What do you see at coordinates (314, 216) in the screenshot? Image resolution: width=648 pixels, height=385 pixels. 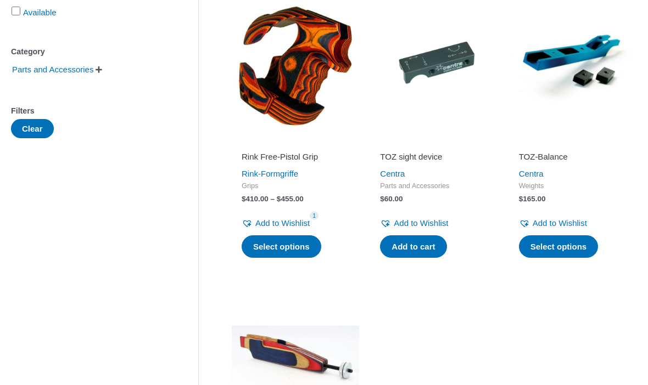 I see `span: 1` at bounding box center [314, 216].